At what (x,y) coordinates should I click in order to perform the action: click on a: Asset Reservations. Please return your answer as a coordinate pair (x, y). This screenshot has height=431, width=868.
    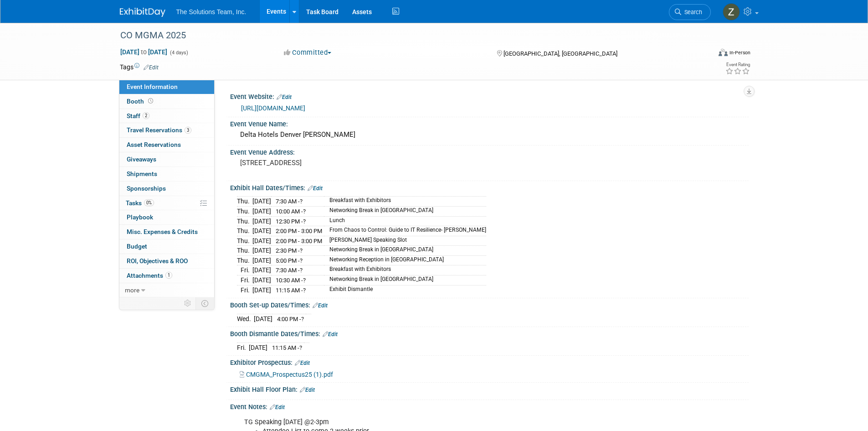
    Looking at the image, I should click on (167, 144).